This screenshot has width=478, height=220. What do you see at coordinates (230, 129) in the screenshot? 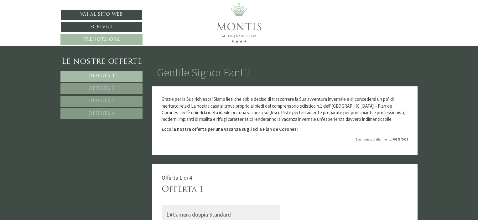
I see `strong: Ecco la nostra offerta per una vacanza sugli sci a Plan de Corones:` at bounding box center [230, 129].